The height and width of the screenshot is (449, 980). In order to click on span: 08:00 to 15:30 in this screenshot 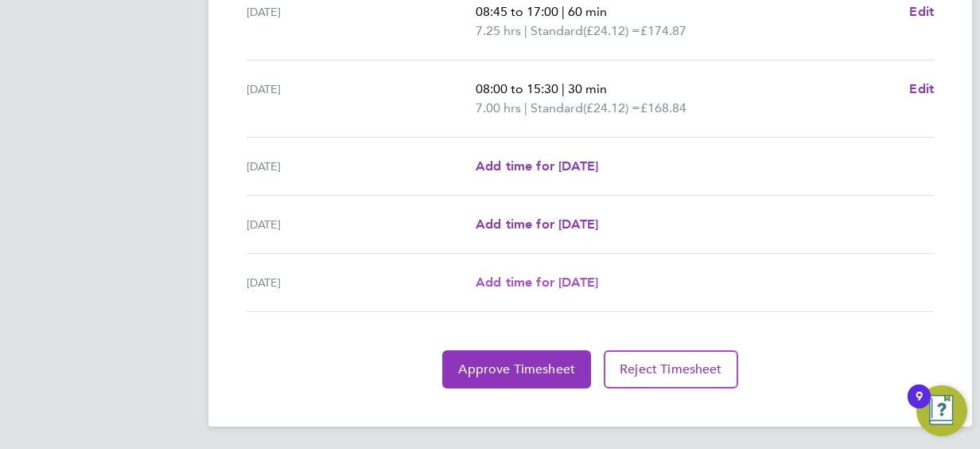, I will do `click(518, 88)`.